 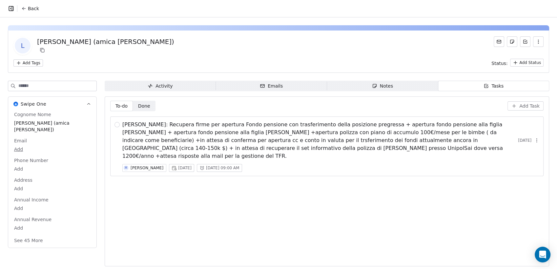 What do you see at coordinates (160, 86) in the screenshot?
I see `div: Activity` at bounding box center [160, 86].